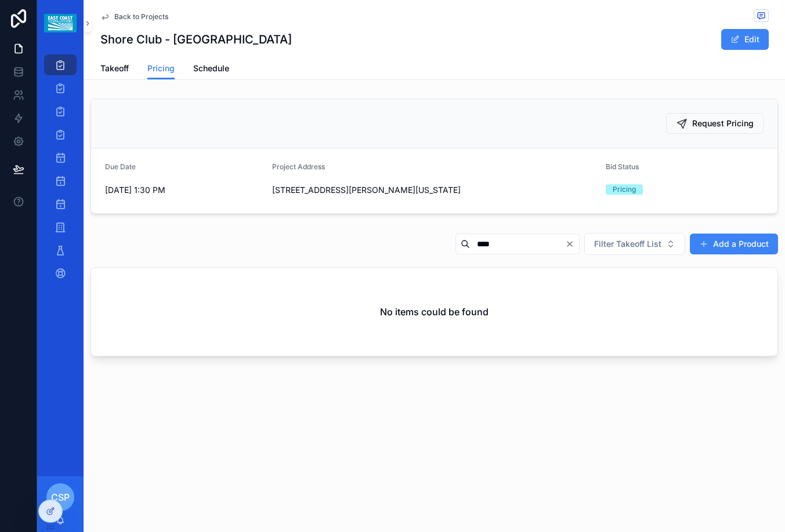  What do you see at coordinates (161, 69) in the screenshot?
I see `a: Pricing` at bounding box center [161, 69].